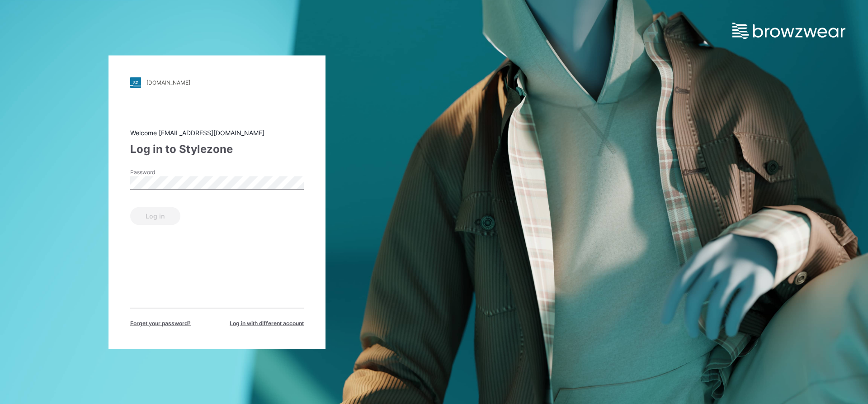 The image size is (868, 404). I want to click on img: browzwear-logo.e42bd6dac1945053ebaf764b6aa21510.svg, so click(789, 31).